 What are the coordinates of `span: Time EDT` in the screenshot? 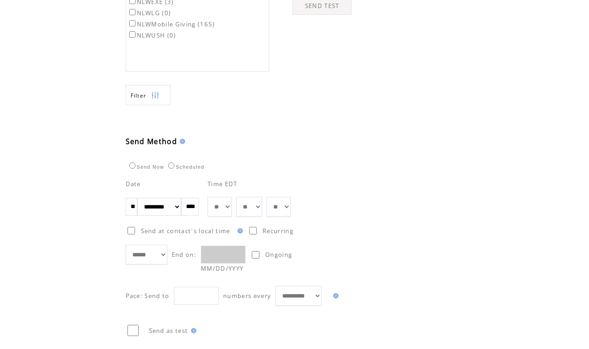 It's located at (222, 184).